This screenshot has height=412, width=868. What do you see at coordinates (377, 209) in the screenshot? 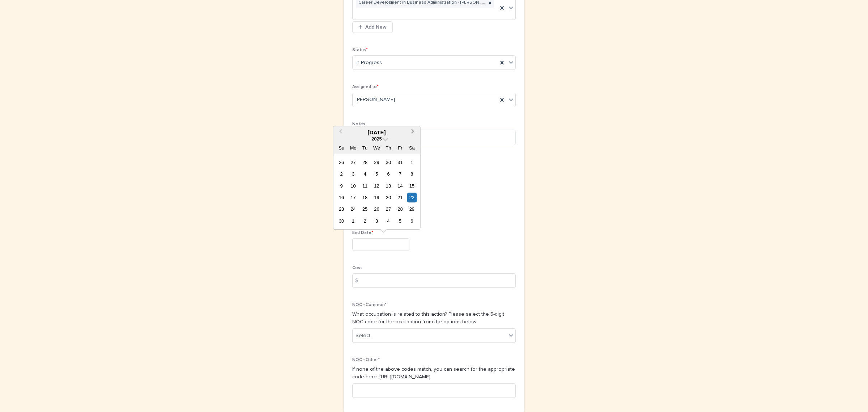
I see `div: Choose Wednesday, November 26th, 2025` at bounding box center [377, 209].